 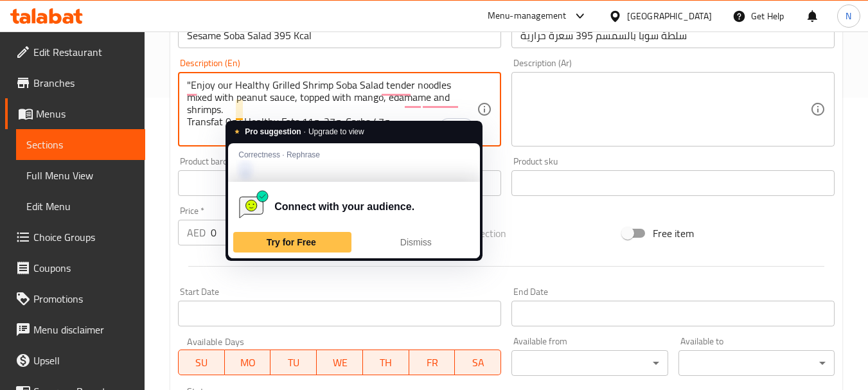 What do you see at coordinates (478, 363) in the screenshot?
I see `span: SA` at bounding box center [478, 363].